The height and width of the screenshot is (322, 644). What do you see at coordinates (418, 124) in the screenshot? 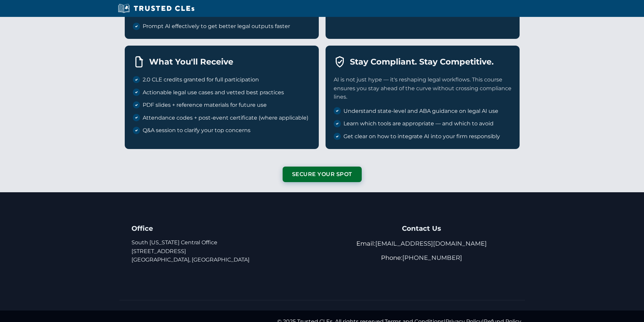
I see `span: Learn which tools are appropriate — and which to avoid` at bounding box center [418, 124].